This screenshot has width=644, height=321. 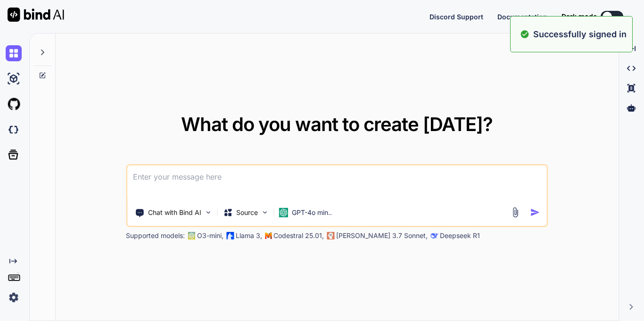 What do you see at coordinates (249, 236) in the screenshot?
I see `p: Llama 3,` at bounding box center [249, 236].